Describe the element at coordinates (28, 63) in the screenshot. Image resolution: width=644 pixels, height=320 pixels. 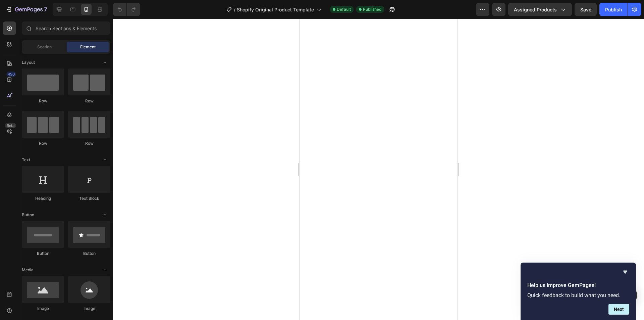
I see `span: Layout` at that location.